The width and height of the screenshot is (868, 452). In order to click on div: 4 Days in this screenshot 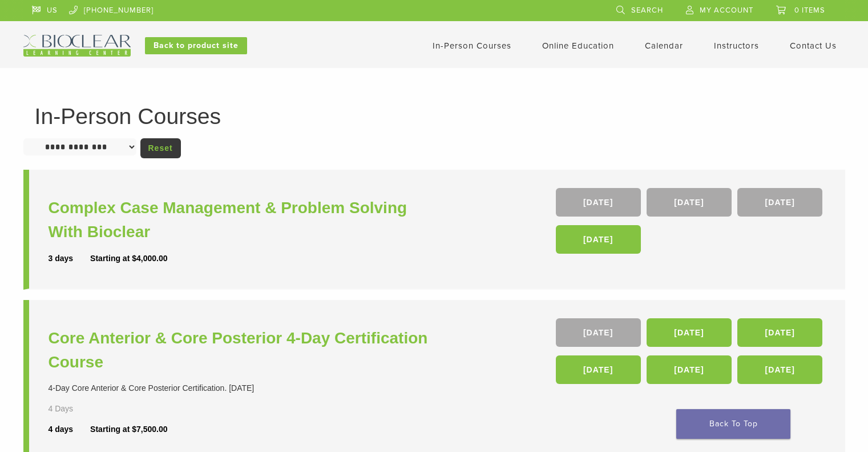, I will do `click(78, 408)`.